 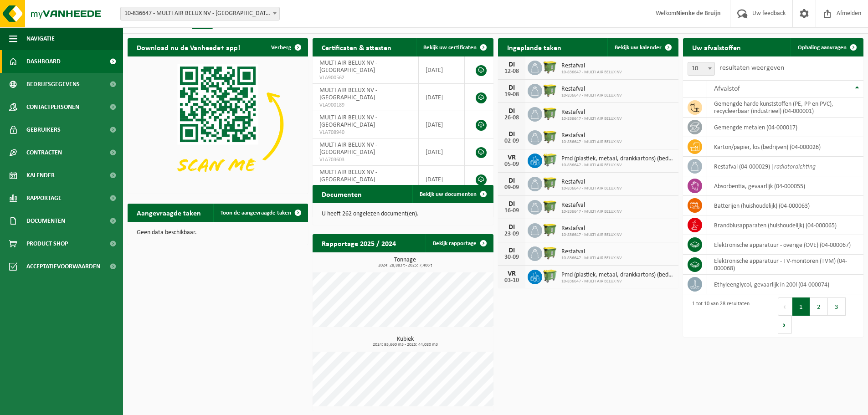 I want to click on span: VLA708940, so click(x=366, y=132).